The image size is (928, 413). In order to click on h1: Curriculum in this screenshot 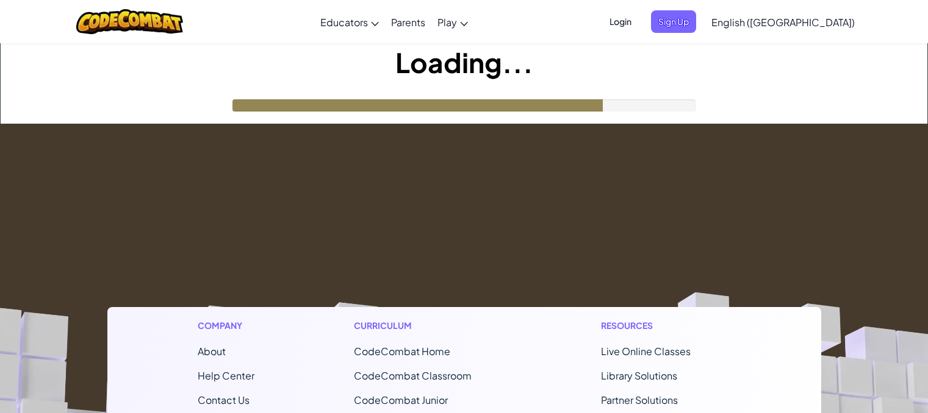, I will do `click(428, 326)`.